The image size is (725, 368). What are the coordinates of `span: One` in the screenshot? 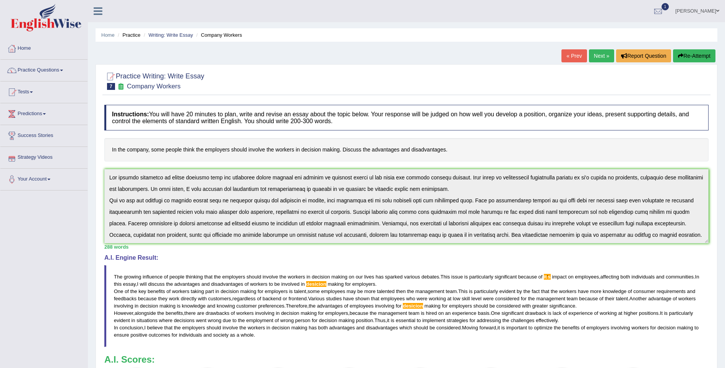 It's located at (496, 313).